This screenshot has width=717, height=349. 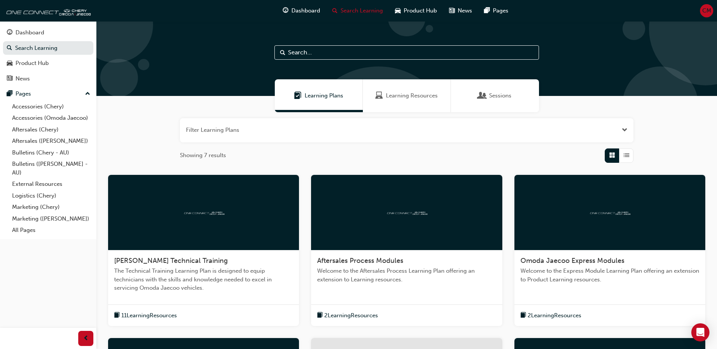 I want to click on a: Dashboard, so click(x=48, y=32).